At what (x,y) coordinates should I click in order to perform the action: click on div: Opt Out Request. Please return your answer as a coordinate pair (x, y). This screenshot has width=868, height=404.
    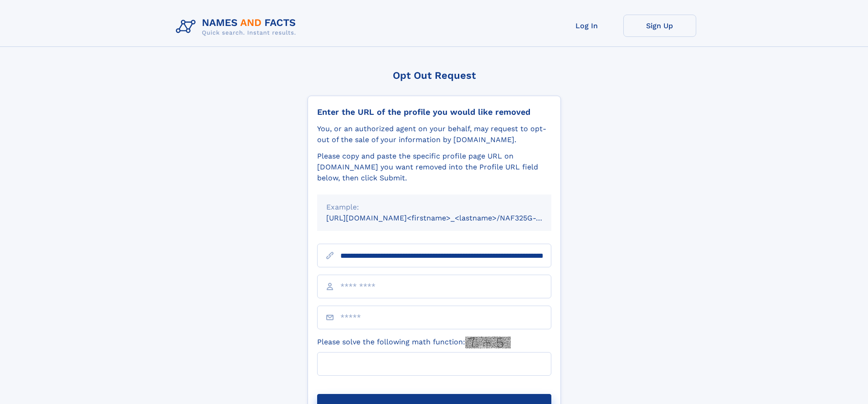
    Looking at the image, I should click on (434, 75).